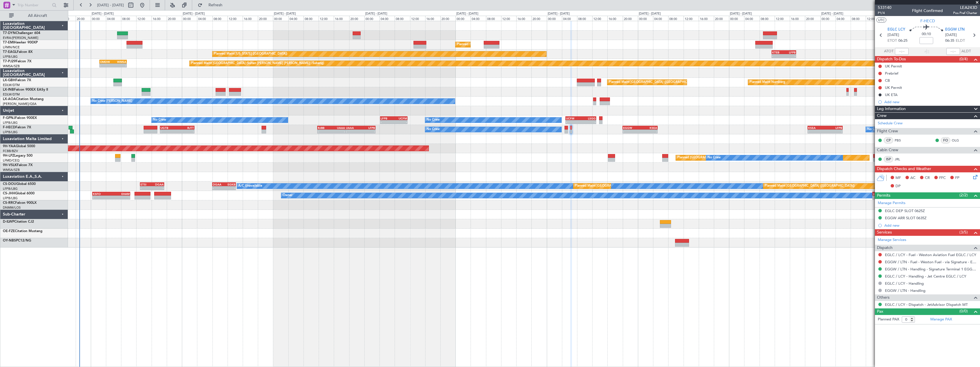 This screenshot has height=367, width=980. I want to click on a: EGLC / LCY - Handling - Jet Centre EGLC / LCY, so click(925, 276).